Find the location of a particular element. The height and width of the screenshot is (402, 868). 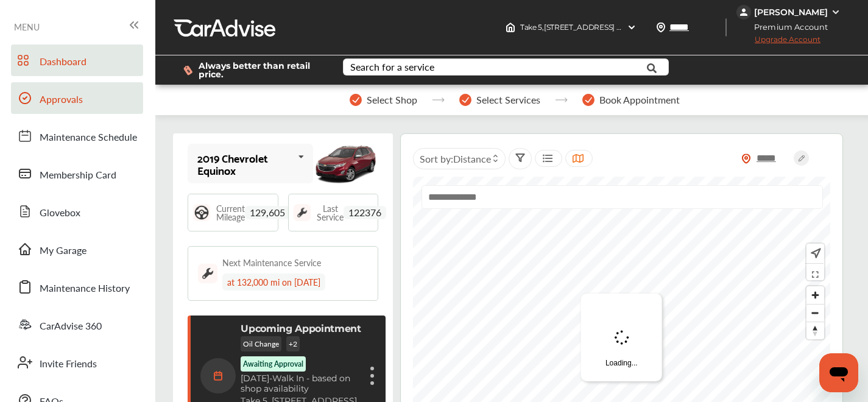

span: 129,605 is located at coordinates (268, 213).